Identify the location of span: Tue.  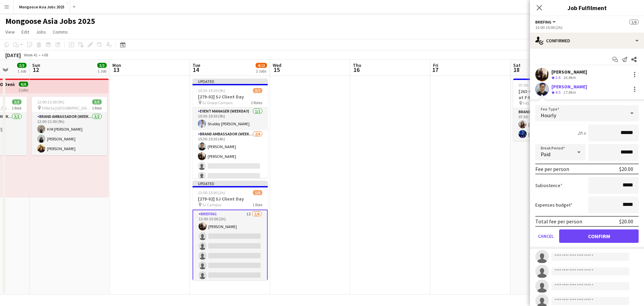
(196, 65).